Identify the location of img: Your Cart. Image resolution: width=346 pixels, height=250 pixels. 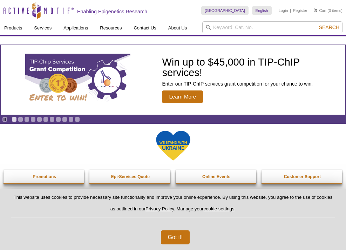
(315, 10).